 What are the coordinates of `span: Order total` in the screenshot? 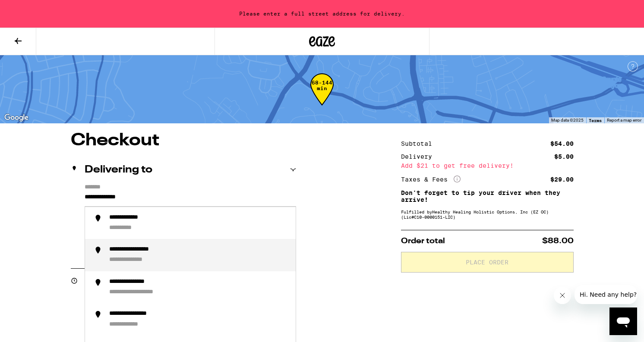 It's located at (423, 241).